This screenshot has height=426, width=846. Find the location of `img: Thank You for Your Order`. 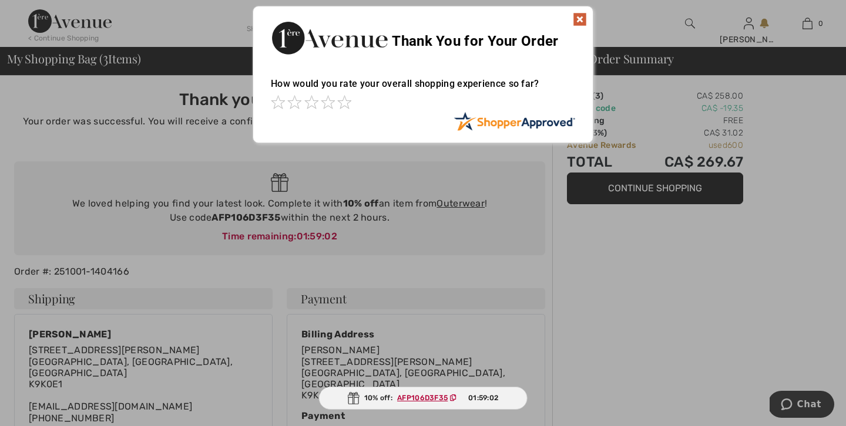

img: Thank You for Your Order is located at coordinates (330, 38).